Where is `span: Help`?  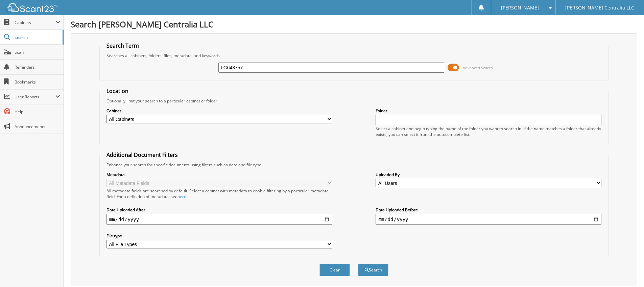
span: Help is located at coordinates (37, 111).